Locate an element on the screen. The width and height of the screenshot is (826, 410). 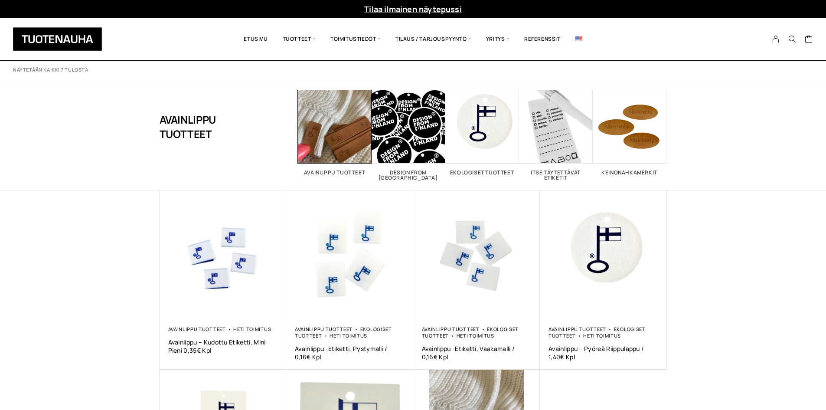
span: Avainlippu – kudottu etiketti, mini pieni 0,35€ kpl is located at coordinates (223, 346).